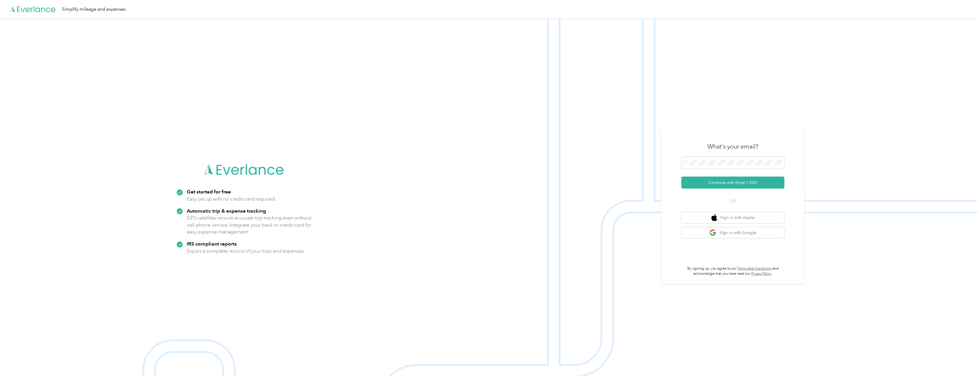 The height and width of the screenshot is (376, 980). What do you see at coordinates (246, 251) in the screenshot?
I see `p: Export a complete record of your trips and expenses.` at bounding box center [246, 251].